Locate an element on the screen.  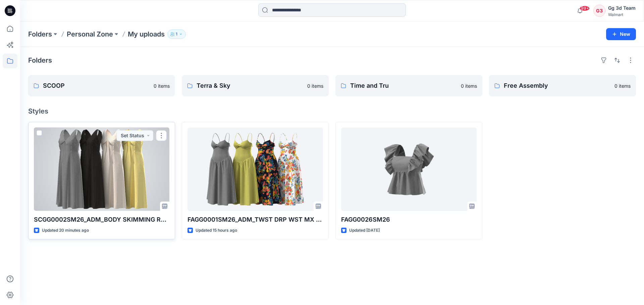
div: G3 is located at coordinates (599, 11).